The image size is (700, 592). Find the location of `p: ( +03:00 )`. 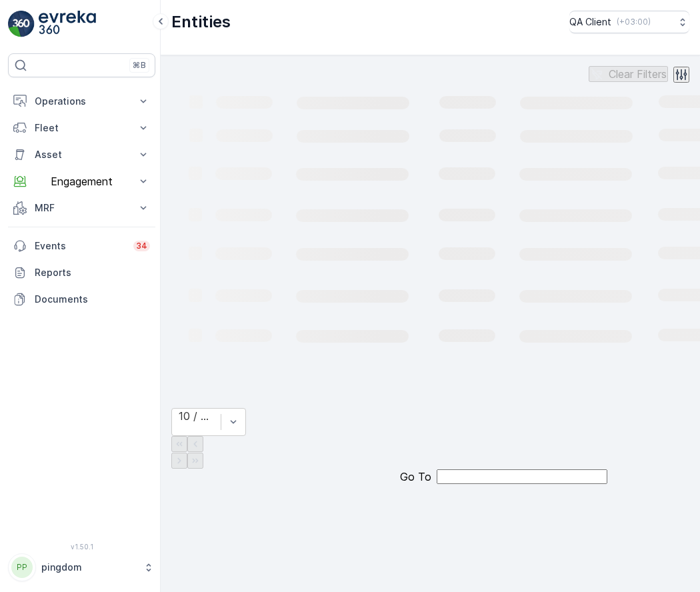

p: ( +03:00 ) is located at coordinates (634, 22).